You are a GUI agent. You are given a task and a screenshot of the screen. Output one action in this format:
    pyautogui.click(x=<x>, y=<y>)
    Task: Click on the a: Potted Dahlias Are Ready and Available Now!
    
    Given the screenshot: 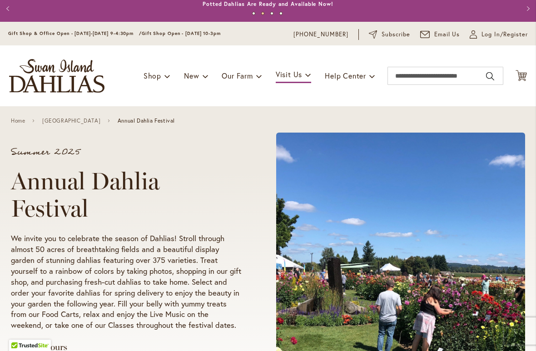 What is the action you would take?
    pyautogui.click(x=268, y=4)
    